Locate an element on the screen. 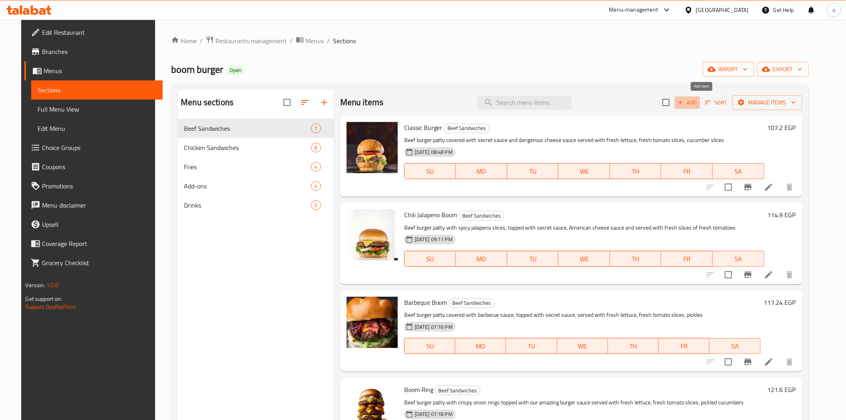 The image size is (846, 420). span: Chicken Sandwiches is located at coordinates (247, 147).